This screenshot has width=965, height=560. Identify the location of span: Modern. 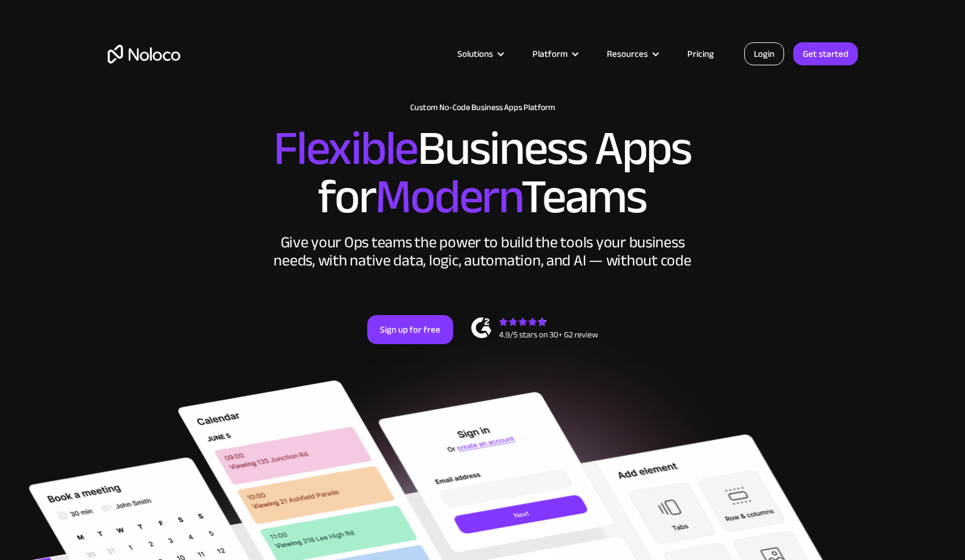
(448, 197).